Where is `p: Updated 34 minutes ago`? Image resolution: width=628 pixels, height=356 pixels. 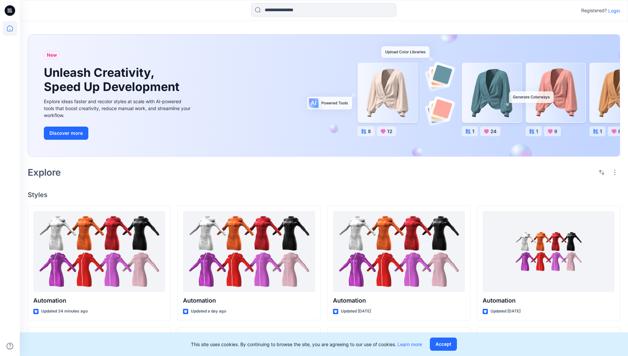 p: Updated 34 minutes ago is located at coordinates (64, 311).